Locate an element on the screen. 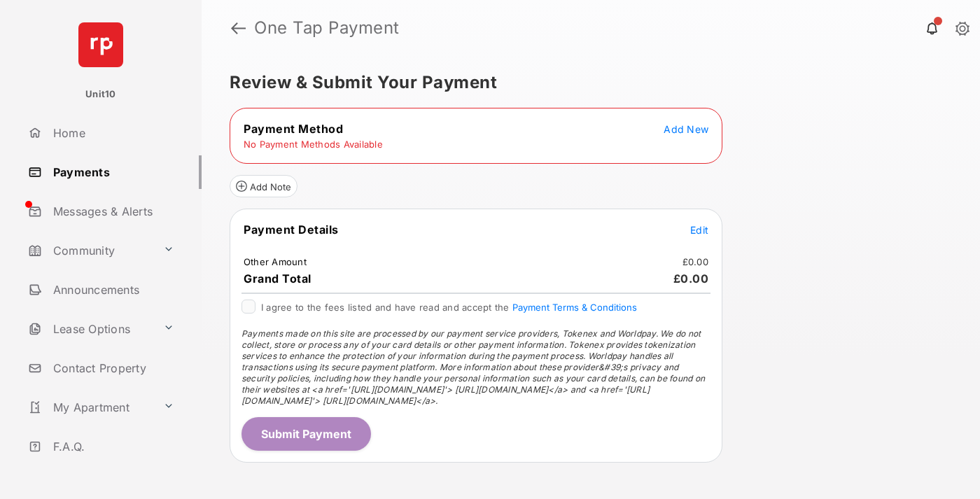  span: Grand Total is located at coordinates (277, 279).